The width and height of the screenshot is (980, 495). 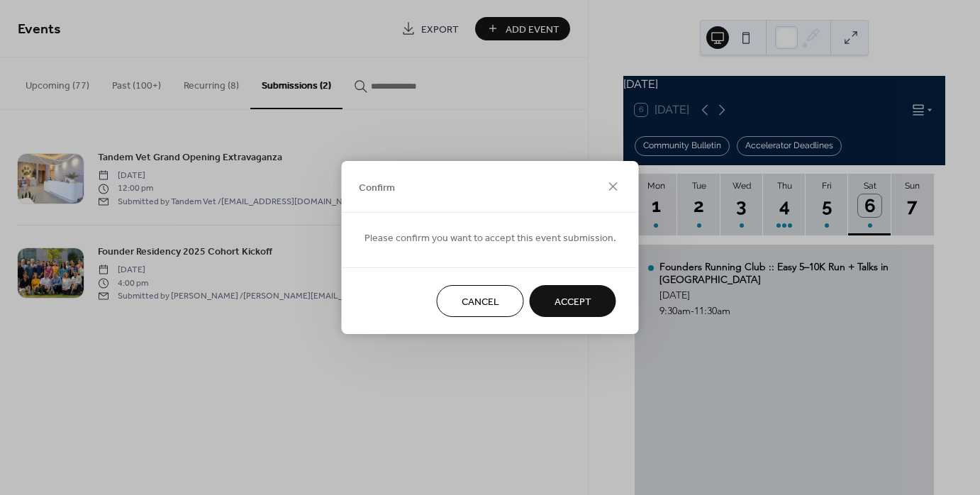 What do you see at coordinates (377, 187) in the screenshot?
I see `span: Confirm` at bounding box center [377, 187].